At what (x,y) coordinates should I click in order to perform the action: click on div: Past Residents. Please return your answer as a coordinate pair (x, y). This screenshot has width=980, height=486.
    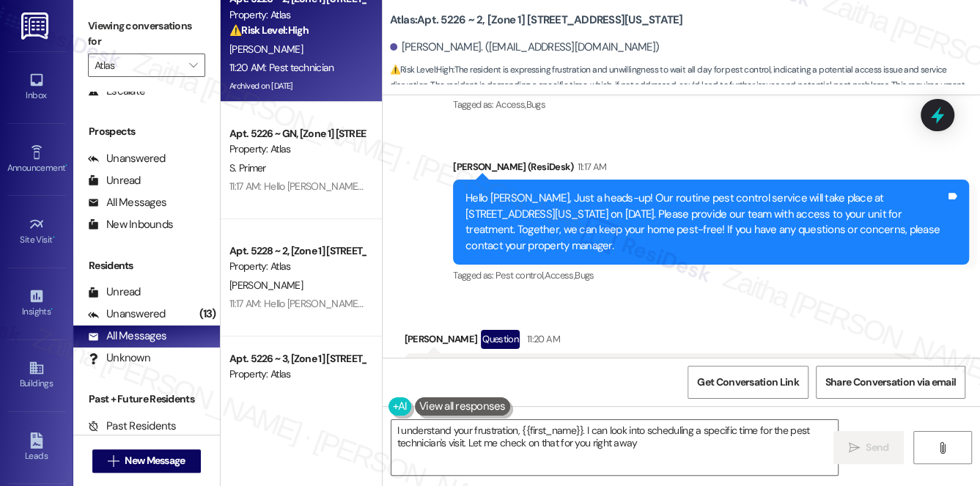
    Looking at the image, I should click on (132, 426).